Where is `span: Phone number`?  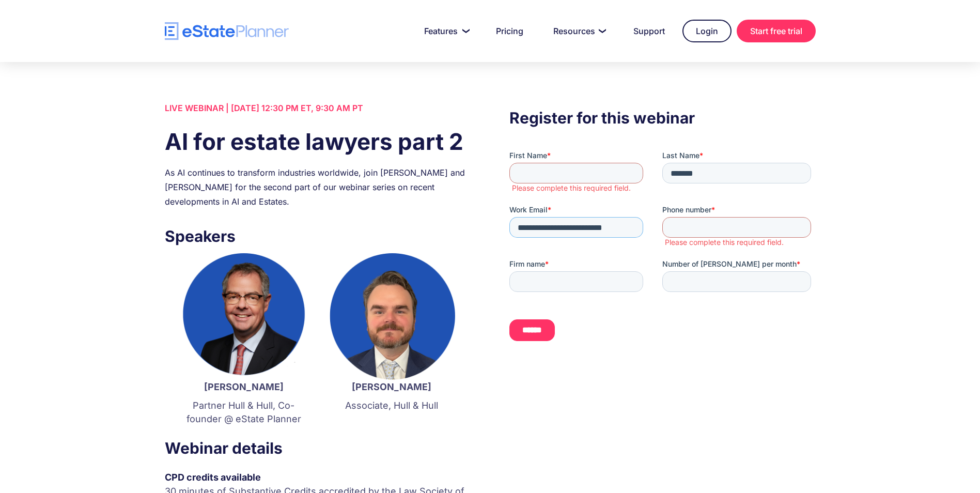
span: Phone number is located at coordinates (177, 59).